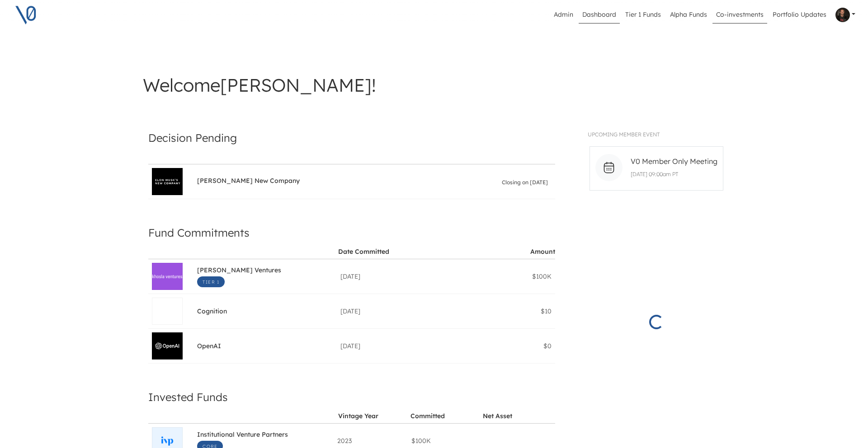  What do you see at coordinates (371, 441) in the screenshot?
I see `div: 2023` at bounding box center [371, 441].